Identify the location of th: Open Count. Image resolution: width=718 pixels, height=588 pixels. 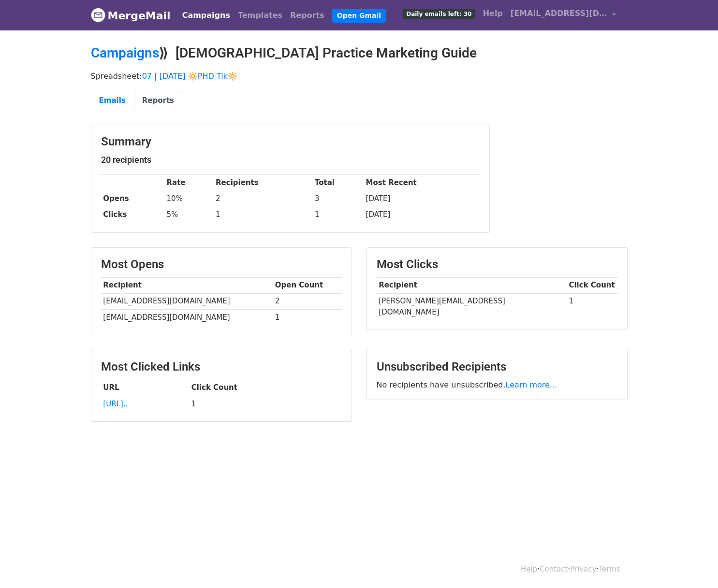
(307, 286).